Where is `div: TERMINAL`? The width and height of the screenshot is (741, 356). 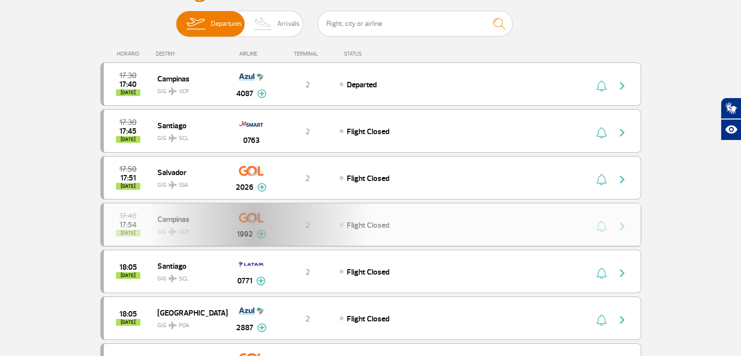 div: TERMINAL is located at coordinates (307, 54).